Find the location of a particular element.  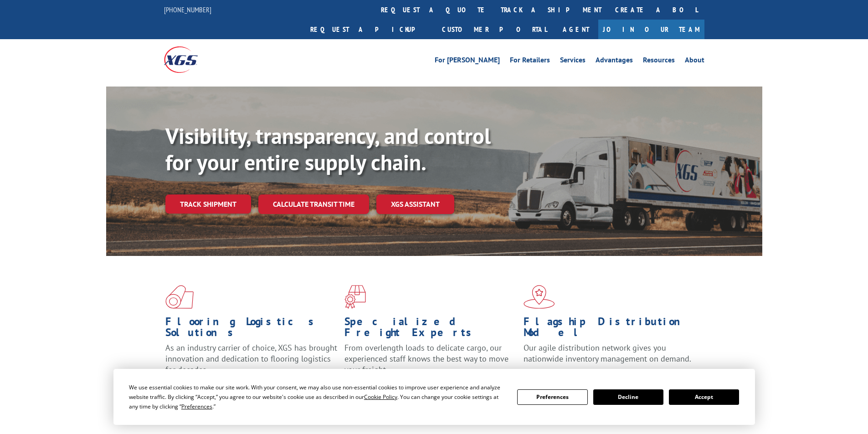

span: Cookie Policy is located at coordinates (380, 396).